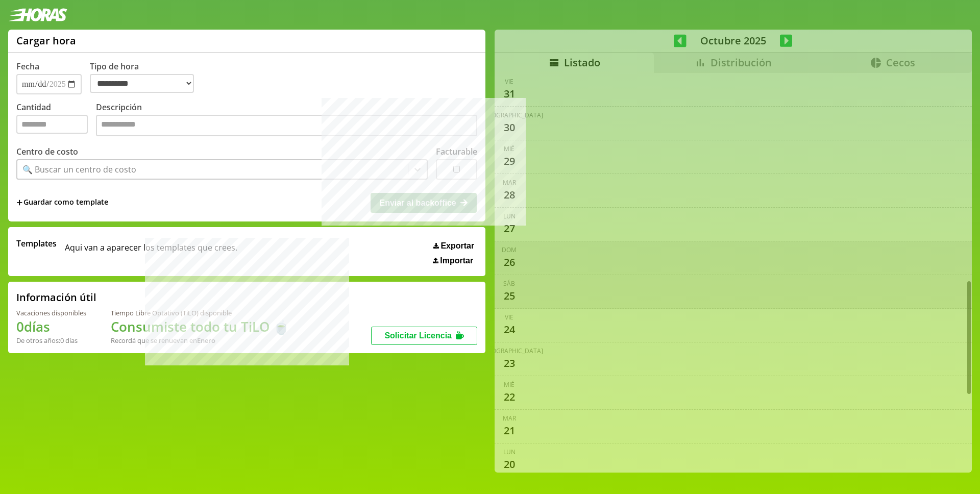 The width and height of the screenshot is (980, 494). Describe the element at coordinates (286, 120) in the screenshot. I see `label: Descripción` at that location.